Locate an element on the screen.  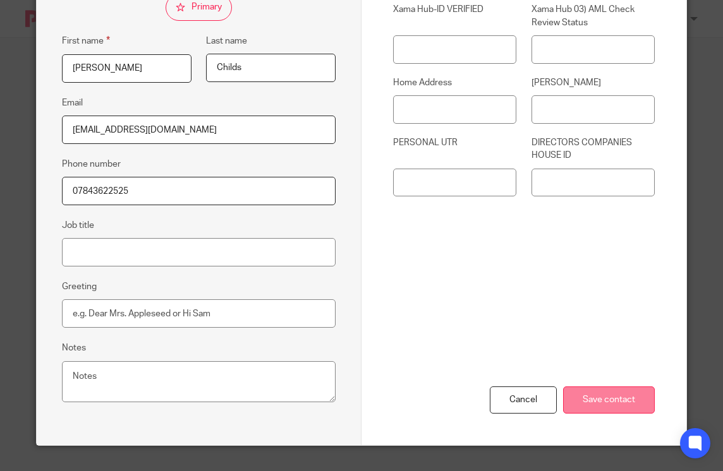
label: DIRECTORS COMPANIES HOUSE ID is located at coordinates (593, 149).